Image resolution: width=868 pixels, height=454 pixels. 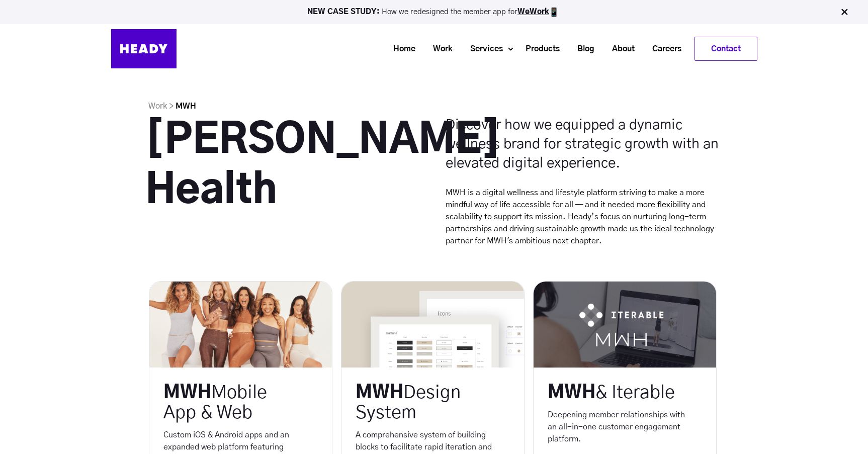 I want to click on a: Work, so click(x=438, y=48).